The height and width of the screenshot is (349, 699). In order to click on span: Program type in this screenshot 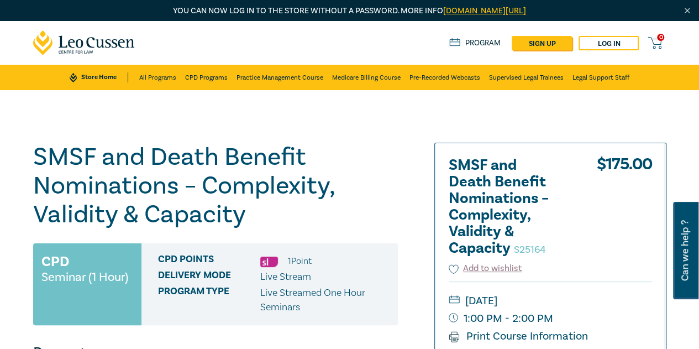, I will do `click(209, 300)`.